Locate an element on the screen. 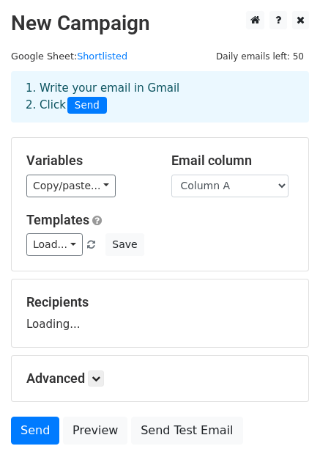 The image size is (320, 468). a: Copy/paste... is located at coordinates (71, 185).